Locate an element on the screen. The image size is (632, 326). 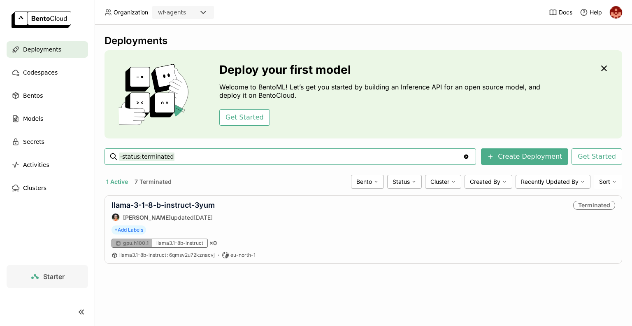
a: Models is located at coordinates (47, 119).